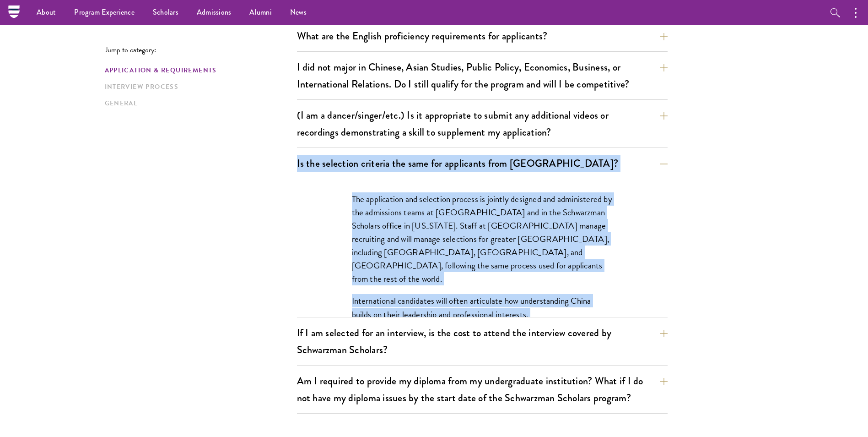 The image size is (868, 437). What do you see at coordinates (483, 36) in the screenshot?
I see `button: What are the English proficiency requirements for applicants?` at bounding box center [483, 36].